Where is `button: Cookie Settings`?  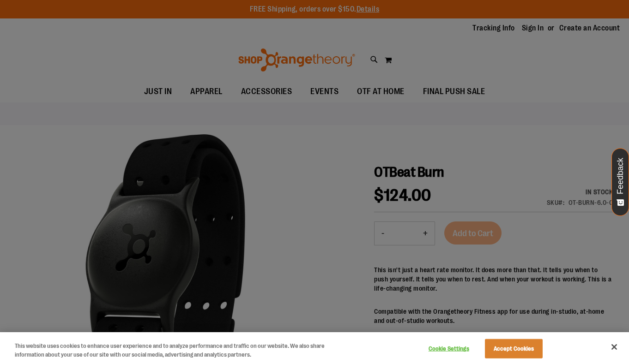
button: Cookie Settings is located at coordinates (448, 349).